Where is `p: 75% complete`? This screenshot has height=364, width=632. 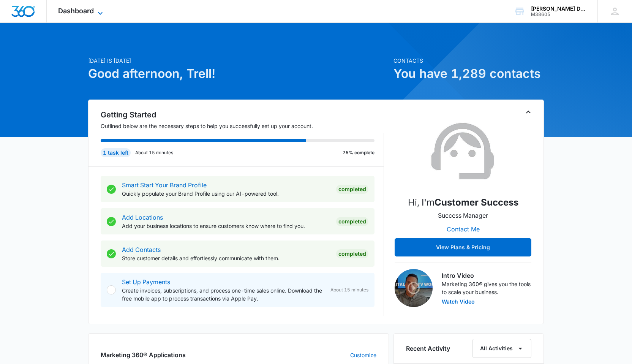 p: 75% complete is located at coordinates (359, 153).